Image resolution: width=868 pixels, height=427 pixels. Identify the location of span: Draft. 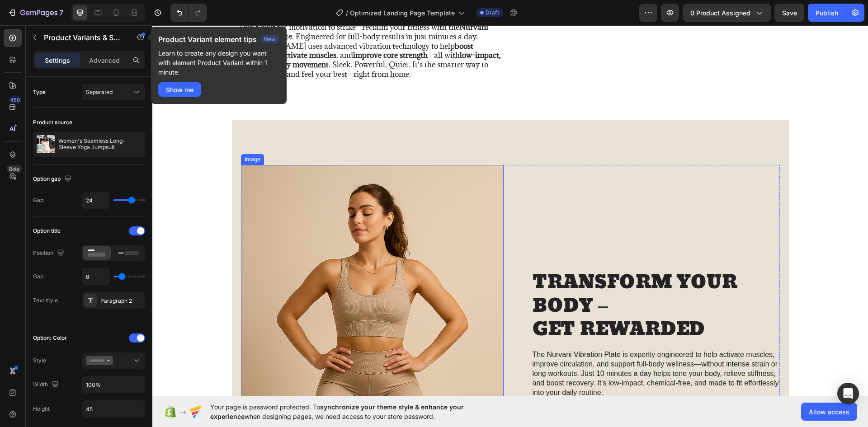
(493, 12).